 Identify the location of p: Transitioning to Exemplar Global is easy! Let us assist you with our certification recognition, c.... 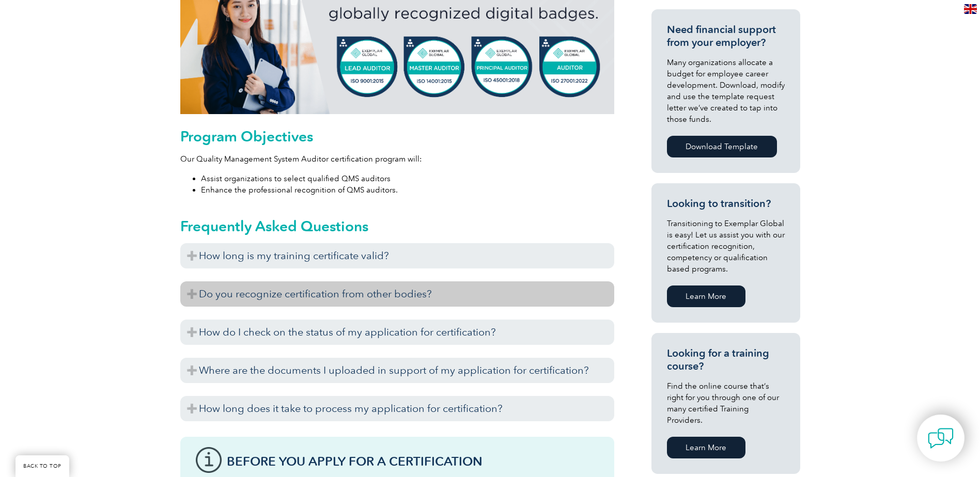
(726, 246).